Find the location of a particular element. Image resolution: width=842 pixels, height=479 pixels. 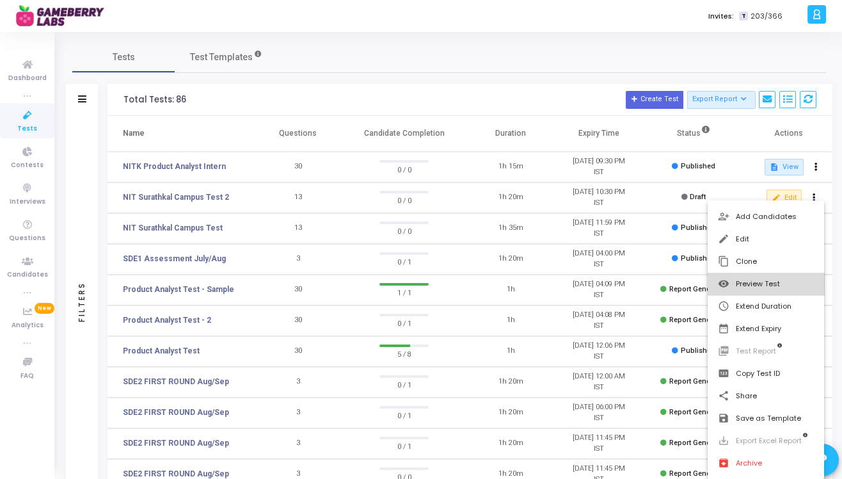

mat-icon: person_add_alt is located at coordinates (724, 217).